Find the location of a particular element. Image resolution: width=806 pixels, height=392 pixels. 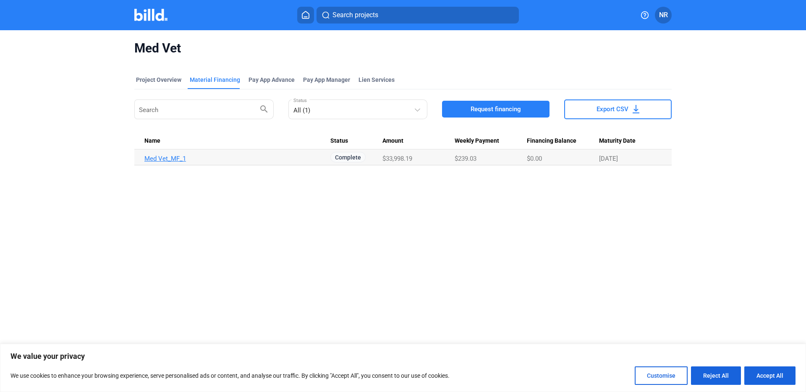

span: Financing Balance is located at coordinates (552, 141).